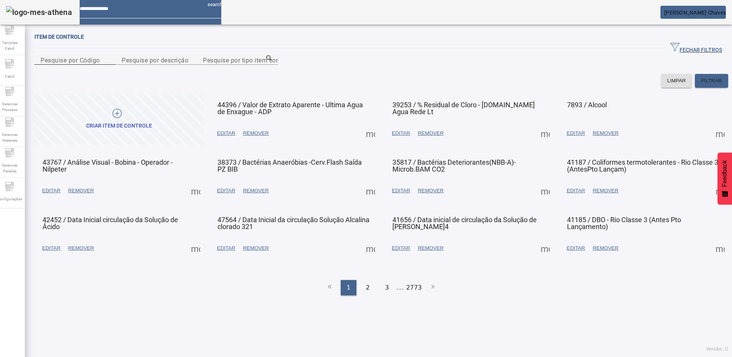 The height and width of the screenshot is (357, 732). Describe the element at coordinates (725, 173) in the screenshot. I see `span: Feedback` at that location.